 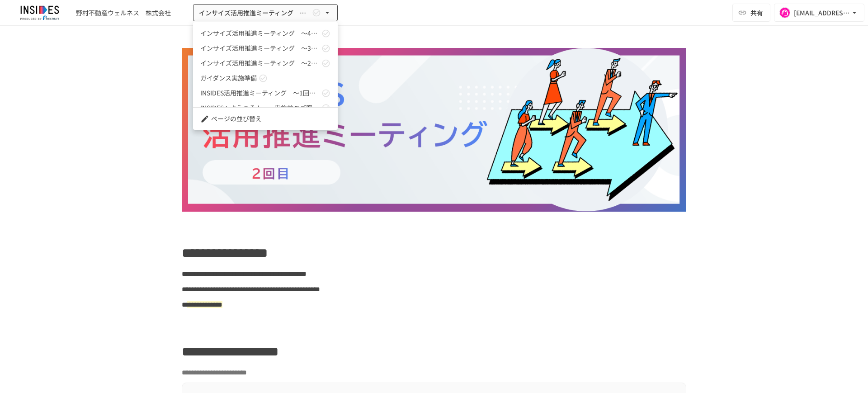 What do you see at coordinates (260, 63) in the screenshot?
I see `span: インサイズ活用推進ミーティング ～2回目～` at bounding box center [260, 63].